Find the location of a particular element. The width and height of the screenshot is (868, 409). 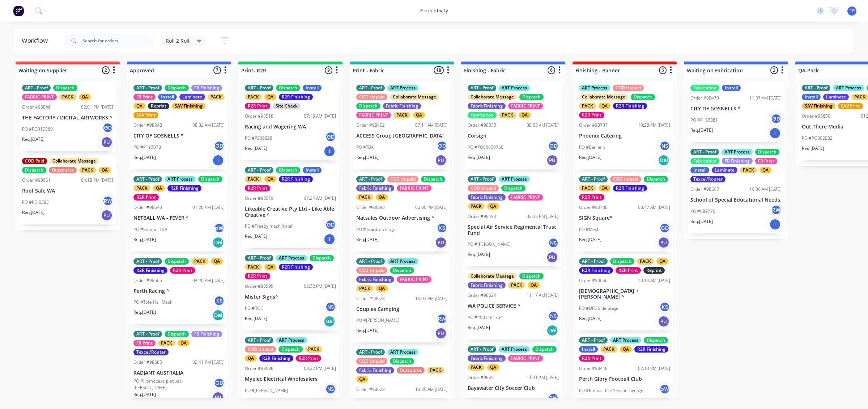

div: RW is located at coordinates (776, 210).